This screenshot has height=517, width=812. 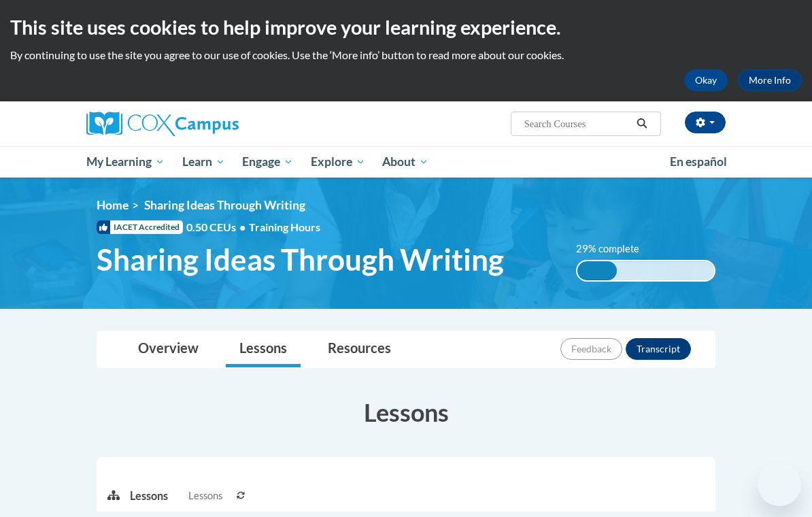 I want to click on a: Resources, so click(x=359, y=348).